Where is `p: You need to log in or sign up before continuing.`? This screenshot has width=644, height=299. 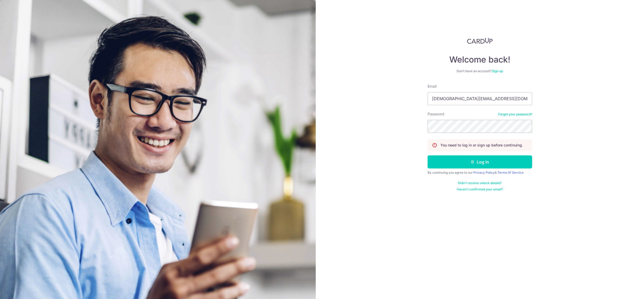
p: You need to log in or sign up before continuing. is located at coordinates (482, 145).